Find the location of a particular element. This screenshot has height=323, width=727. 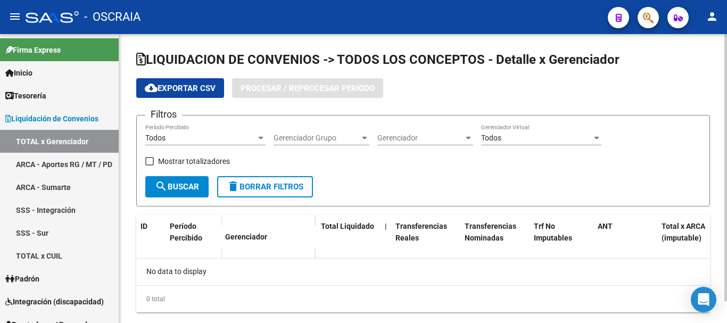

mat-icon: menu is located at coordinates (15, 17).